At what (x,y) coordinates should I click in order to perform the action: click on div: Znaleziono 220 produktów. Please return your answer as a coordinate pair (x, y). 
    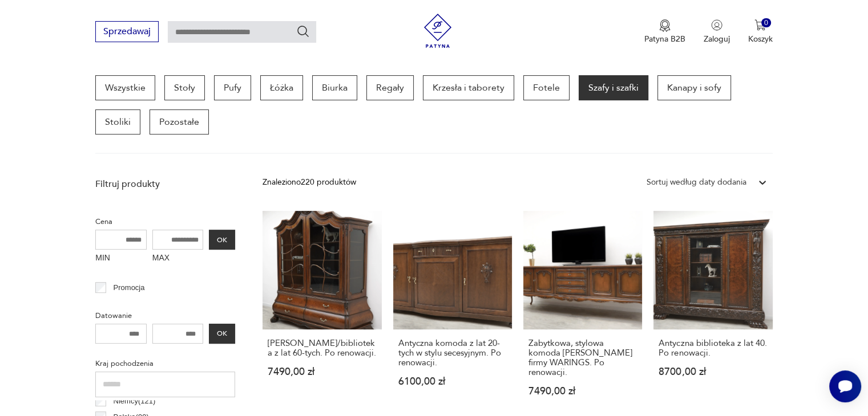
    Looking at the image, I should click on (309, 182).